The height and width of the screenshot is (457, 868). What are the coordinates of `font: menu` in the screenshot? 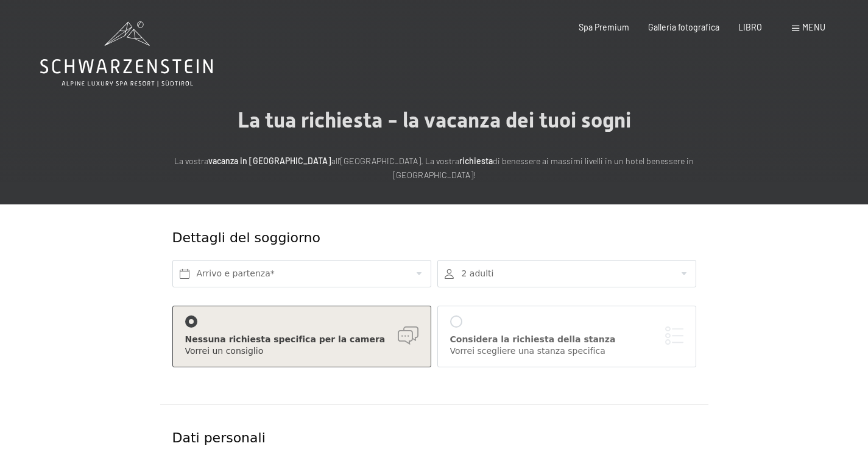 It's located at (814, 27).